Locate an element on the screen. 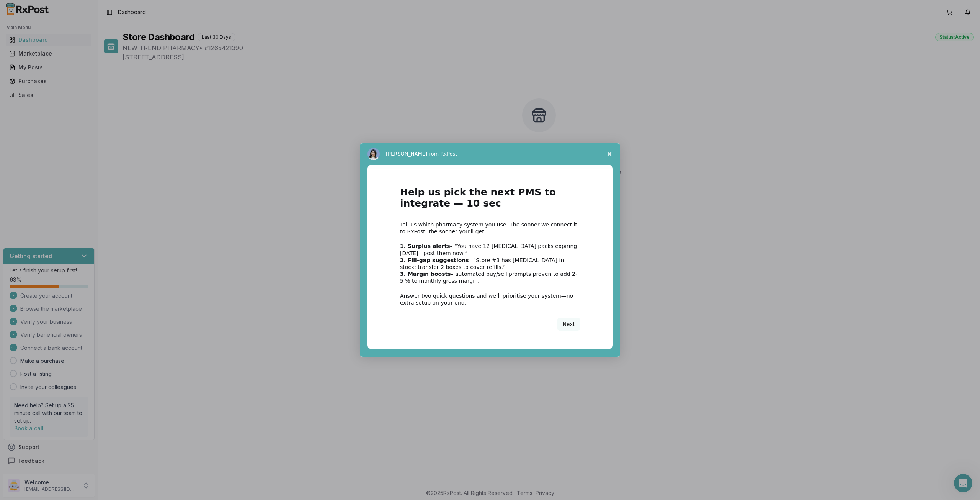 Image resolution: width=980 pixels, height=500 pixels. button: Next is located at coordinates (569, 324).